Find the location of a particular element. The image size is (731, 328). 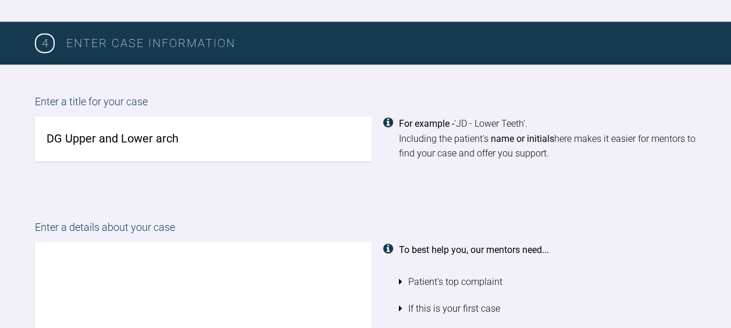

label: Enter a details about your case is located at coordinates (365, 230).